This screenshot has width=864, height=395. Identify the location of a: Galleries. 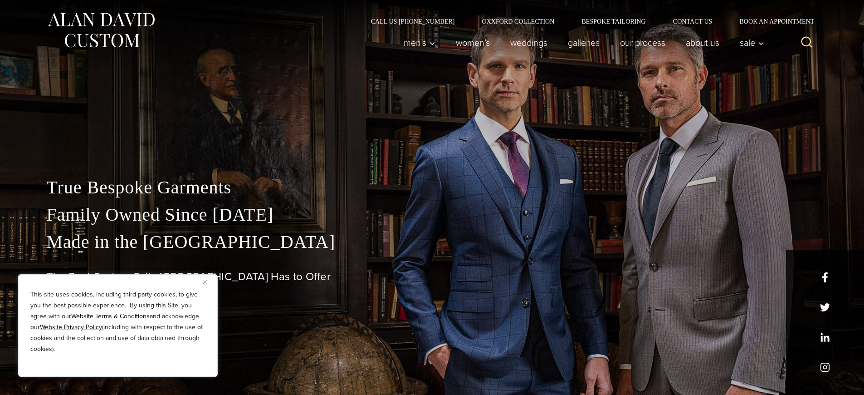
(583, 43).